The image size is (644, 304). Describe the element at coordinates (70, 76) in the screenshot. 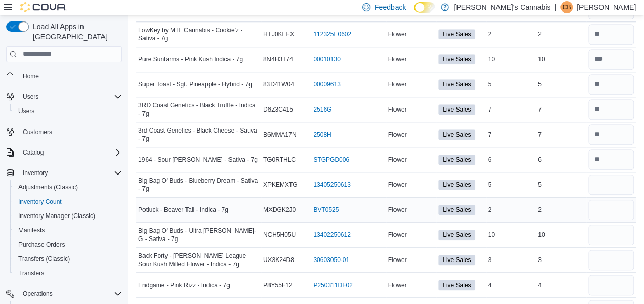

I see `span: Home` at that location.